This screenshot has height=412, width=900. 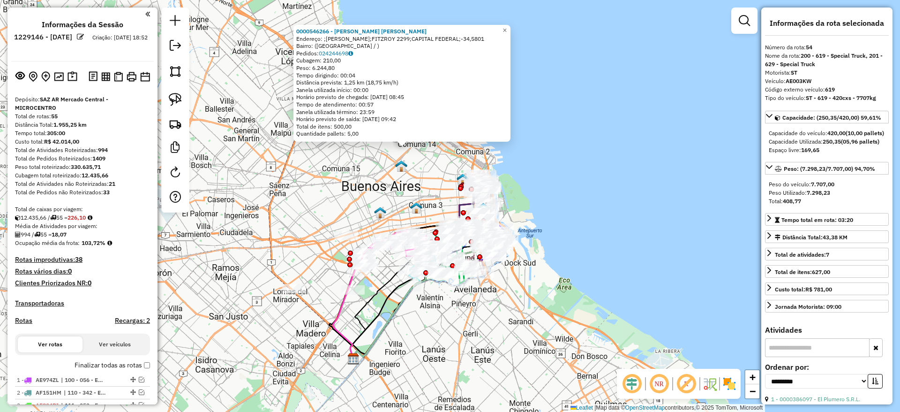 I want to click on em: Alterar nome da sessão, so click(x=80, y=37).